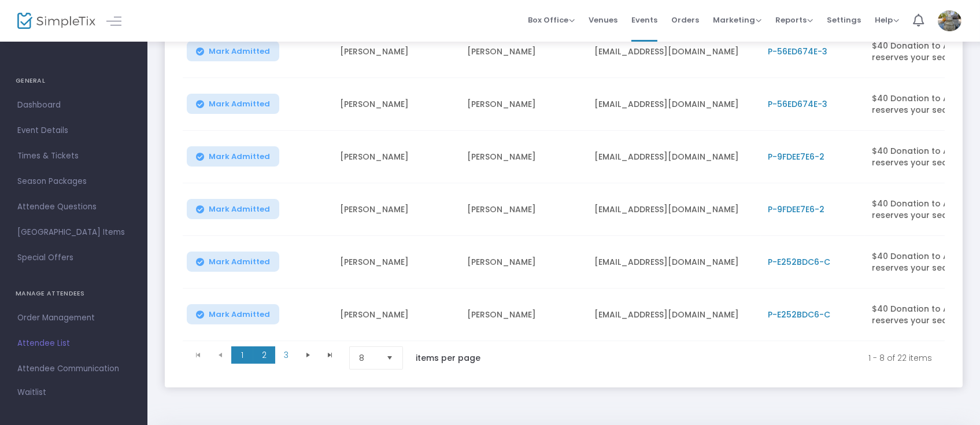 The height and width of the screenshot is (425, 980). What do you see at coordinates (74, 181) in the screenshot?
I see `span: Season Packages` at bounding box center [74, 181].